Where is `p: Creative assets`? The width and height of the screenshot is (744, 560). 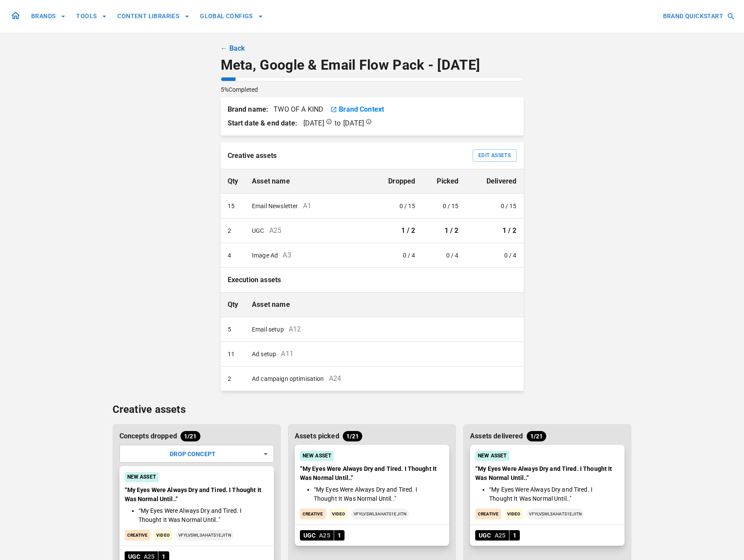 p: Creative assets is located at coordinates (372, 409).